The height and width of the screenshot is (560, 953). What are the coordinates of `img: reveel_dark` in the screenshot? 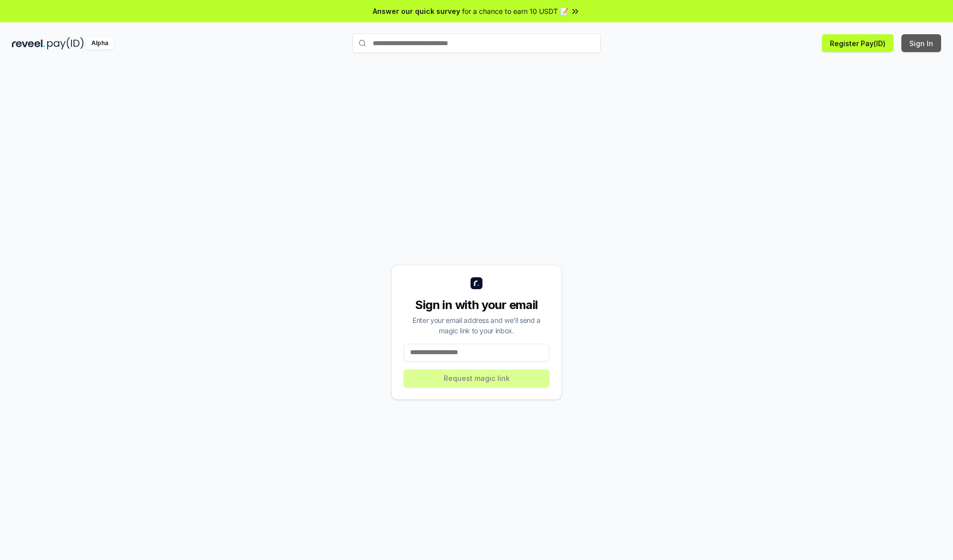 It's located at (28, 43).